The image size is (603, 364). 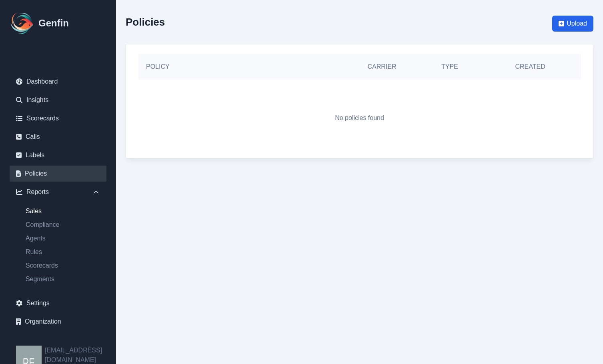 I want to click on a: Policies, so click(x=58, y=174).